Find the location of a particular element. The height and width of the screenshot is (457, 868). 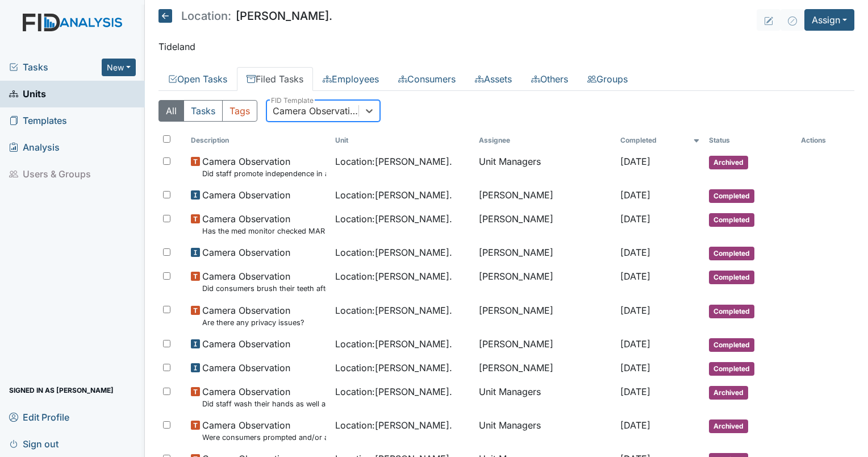

a: Tasks is located at coordinates (55, 67).